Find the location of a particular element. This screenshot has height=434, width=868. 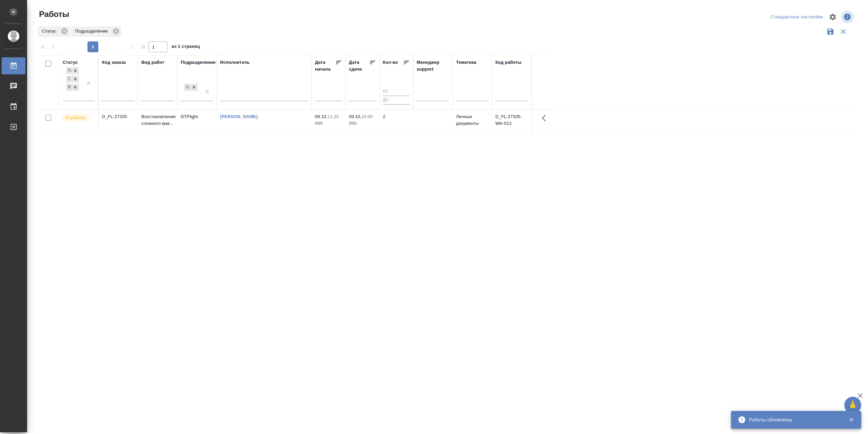

p: 15:00 is located at coordinates (367, 116).